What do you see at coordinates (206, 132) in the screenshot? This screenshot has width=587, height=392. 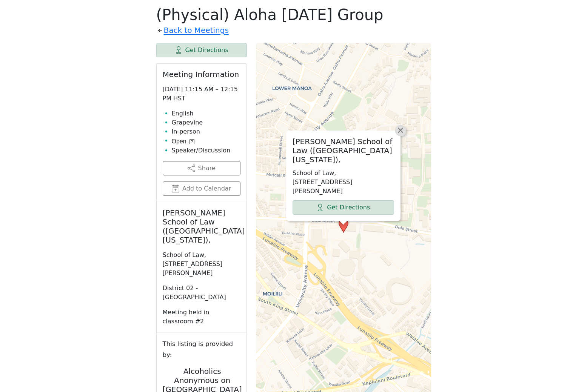 I see `li: In-person` at bounding box center [206, 132].